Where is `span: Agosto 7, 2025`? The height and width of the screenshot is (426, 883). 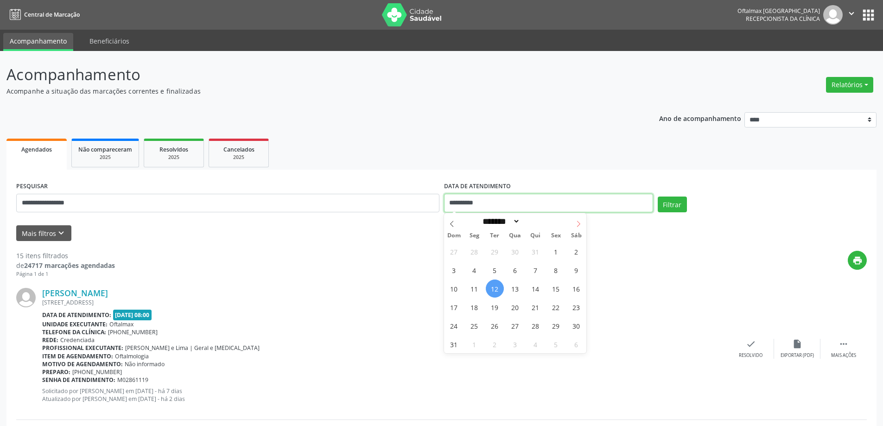 span: Agosto 7, 2025 is located at coordinates (535, 270).